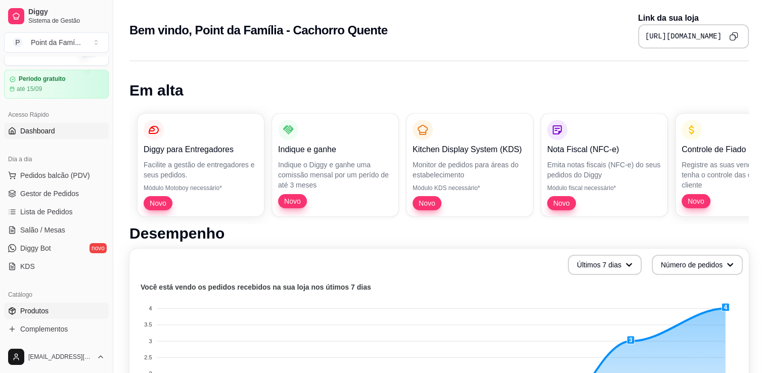 The image size is (765, 373). Describe the element at coordinates (604, 150) in the screenshot. I see `p: Nota Fiscal (NFC-e)` at that location.